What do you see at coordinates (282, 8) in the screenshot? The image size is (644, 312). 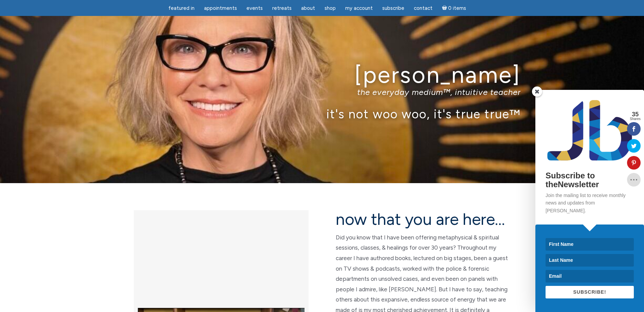 I see `span: Retreats` at bounding box center [282, 8].